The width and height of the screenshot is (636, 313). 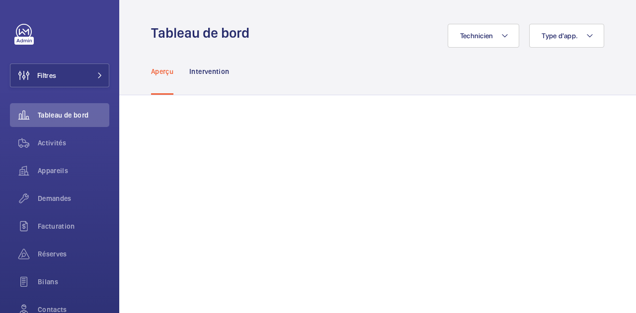 I want to click on span: Tableau de bord, so click(x=73, y=115).